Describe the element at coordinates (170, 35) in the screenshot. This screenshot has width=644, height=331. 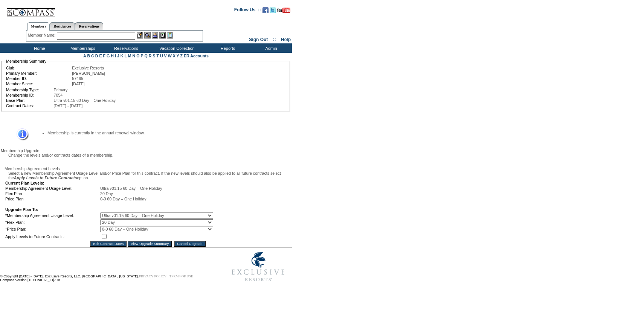
I see `img: b_calculator.gif` at that location.